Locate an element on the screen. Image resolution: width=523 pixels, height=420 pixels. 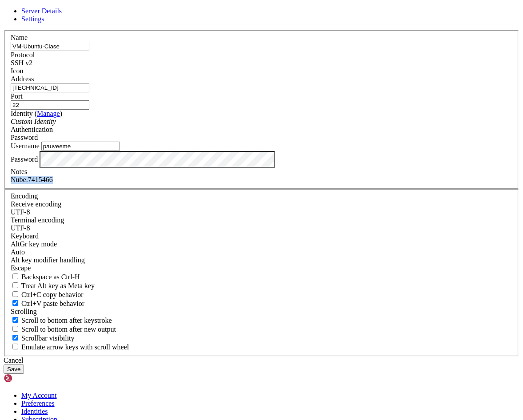
span: Ctrl+C copy behavior is located at coordinates (53, 294).